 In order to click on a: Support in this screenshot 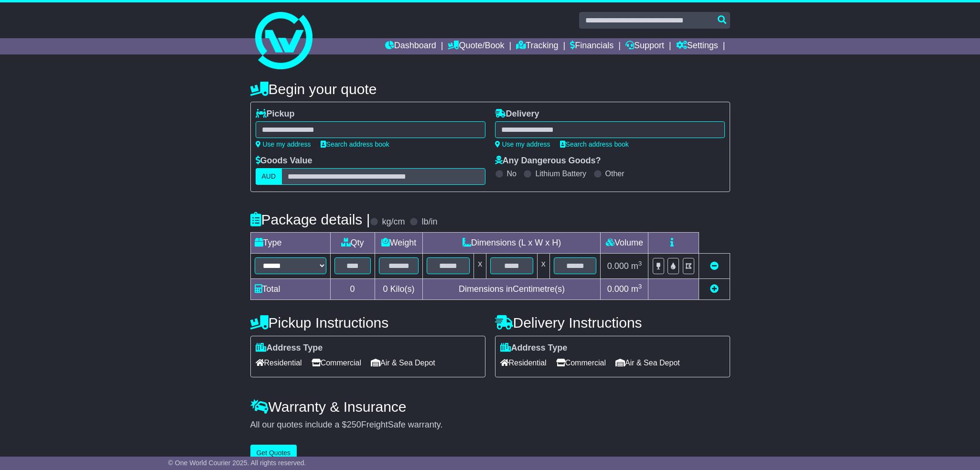, I will do `click(645, 46)`.